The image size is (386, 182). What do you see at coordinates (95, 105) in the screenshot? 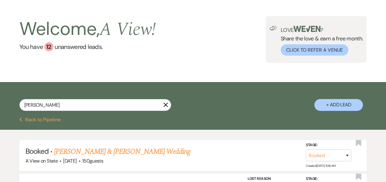
I see `input: Search by name, event date, email address or phone number` at bounding box center [95, 105].